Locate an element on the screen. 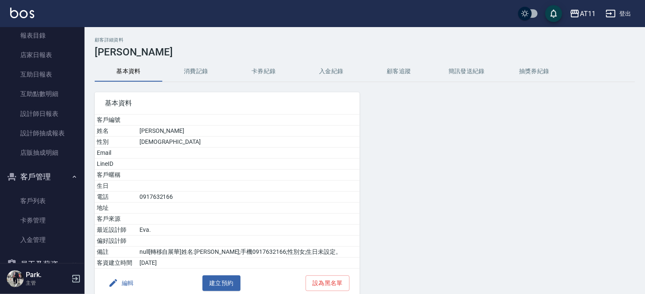 The width and height of the screenshot is (645, 294). td: 備註 is located at coordinates (116, 252).